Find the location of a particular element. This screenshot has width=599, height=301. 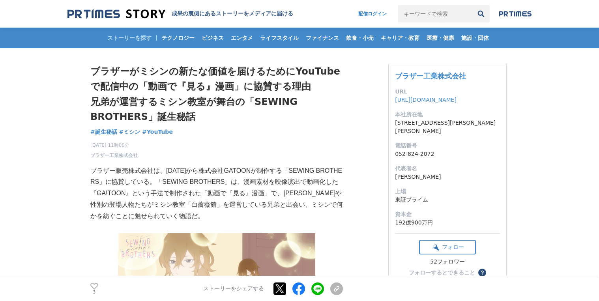

span: #誕生秘話 is located at coordinates (104, 132).